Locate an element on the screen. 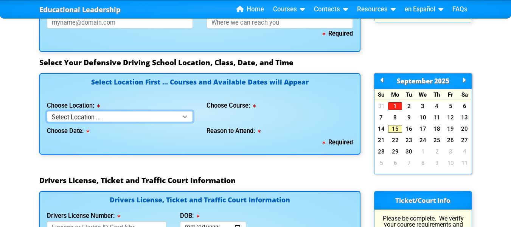 Image resolution: width=511 pixels, height=227 pixels. a: 28 is located at coordinates (381, 151).